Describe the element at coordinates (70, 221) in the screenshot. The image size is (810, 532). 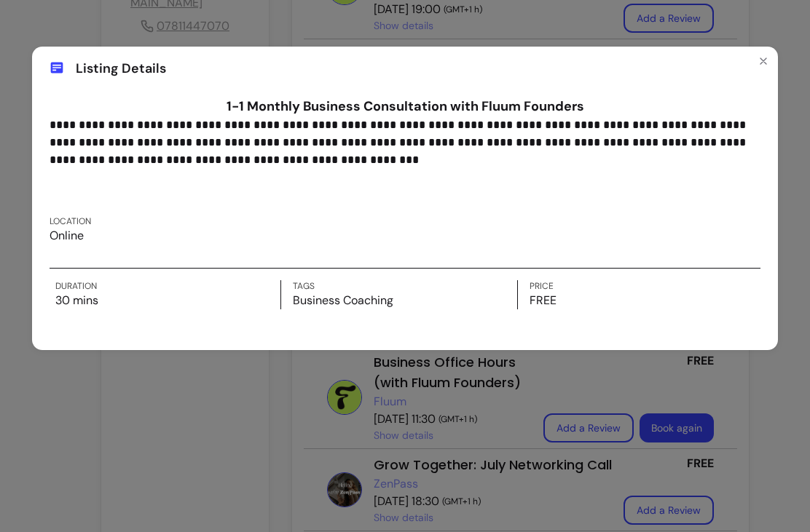
I see `label: Location` at that location.